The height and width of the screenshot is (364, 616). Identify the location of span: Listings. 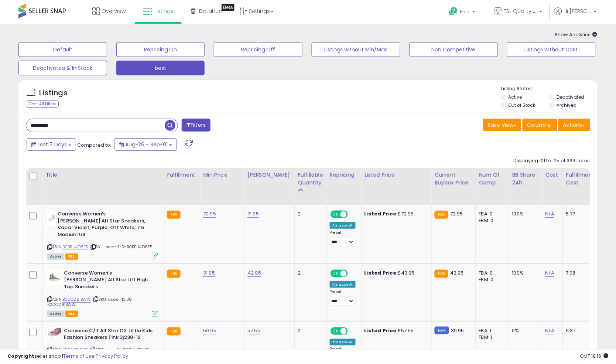
(164, 11).